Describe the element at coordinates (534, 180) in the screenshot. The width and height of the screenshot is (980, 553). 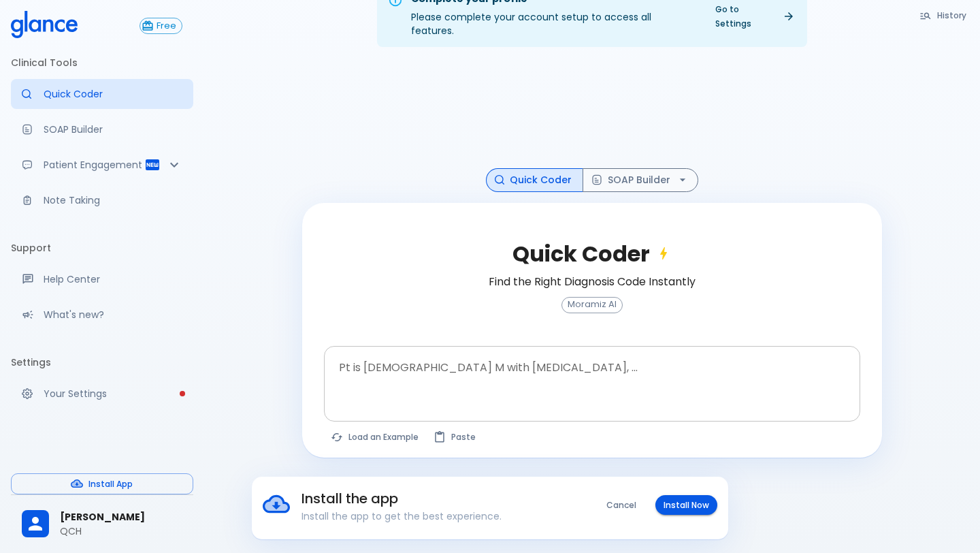
I see `button: Quick Coder` at that location.